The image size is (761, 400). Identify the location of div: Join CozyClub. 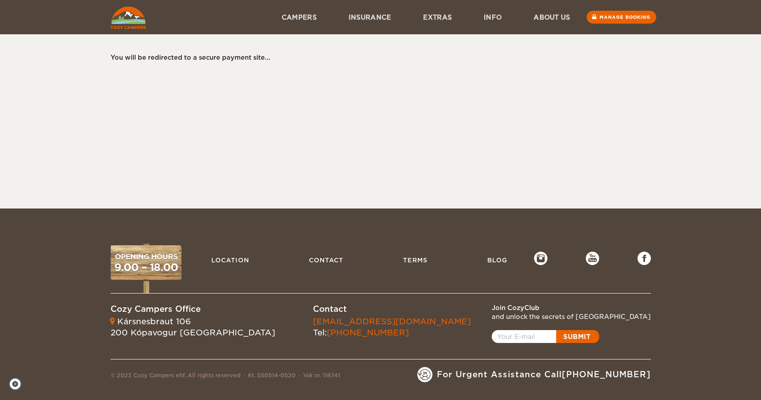
(571, 308).